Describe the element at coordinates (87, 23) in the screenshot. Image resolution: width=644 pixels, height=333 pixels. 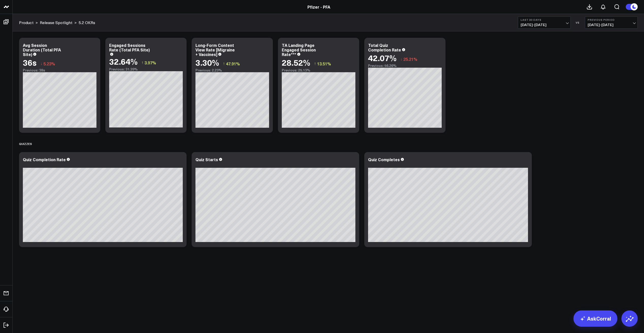
I see `a: 5.2 OKRs` at that location.